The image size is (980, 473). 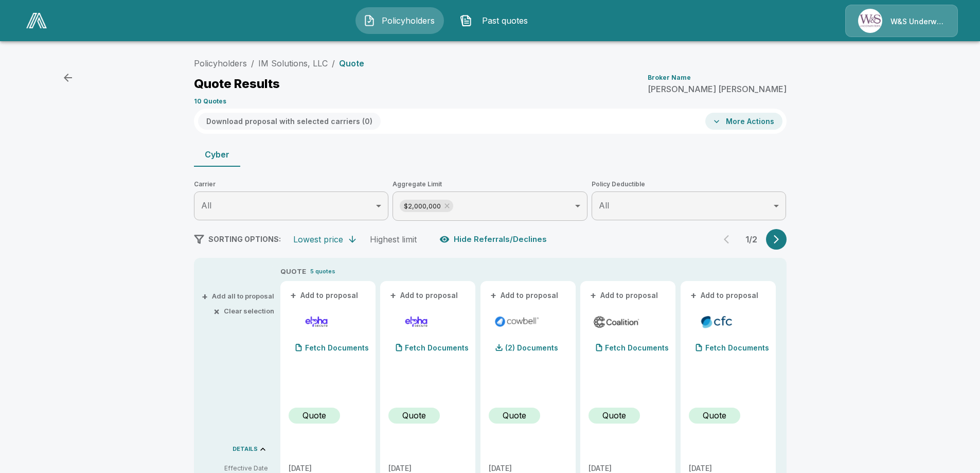 What do you see at coordinates (318, 240) in the screenshot?
I see `div: Lowest price` at bounding box center [318, 240].